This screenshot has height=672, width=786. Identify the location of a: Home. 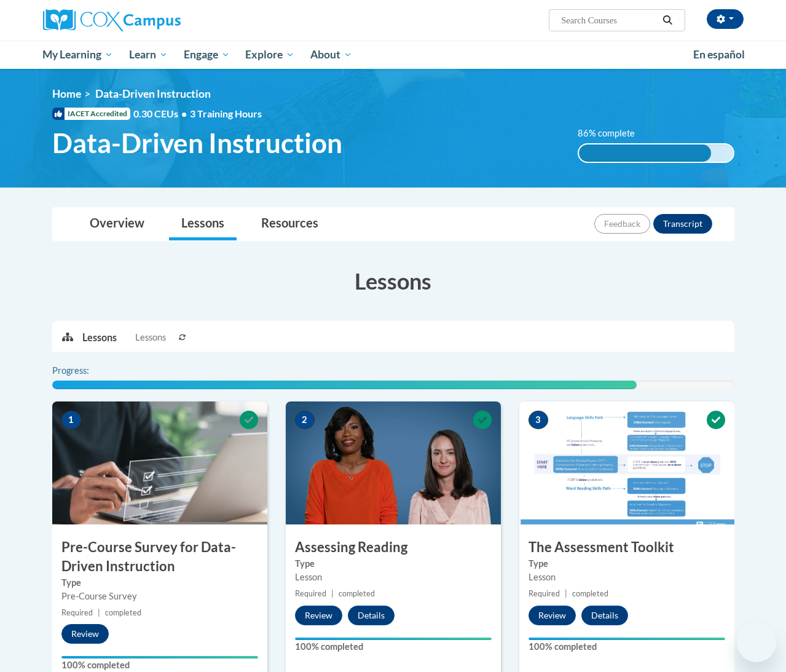
(67, 93).